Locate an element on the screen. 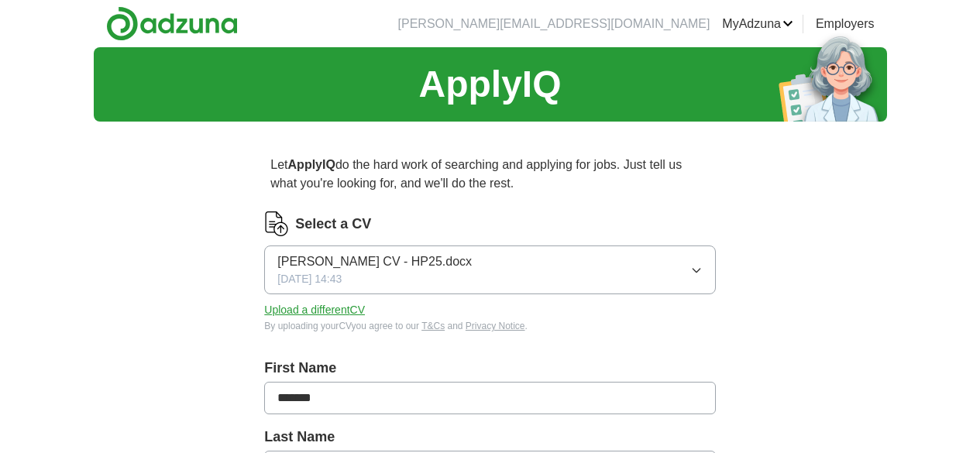 Image resolution: width=980 pixels, height=453 pixels. img: Adzuna logo is located at coordinates (172, 23).